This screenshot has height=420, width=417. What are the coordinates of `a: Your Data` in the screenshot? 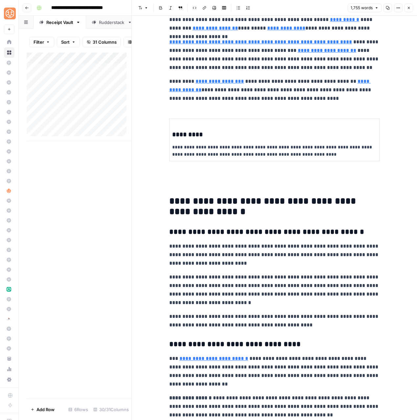 It's located at (9, 359).